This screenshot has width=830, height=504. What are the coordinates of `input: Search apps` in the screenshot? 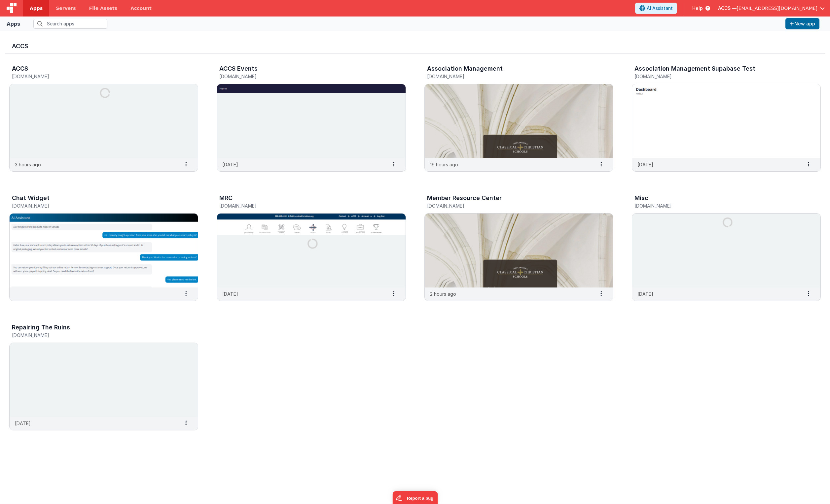 It's located at (70, 24).